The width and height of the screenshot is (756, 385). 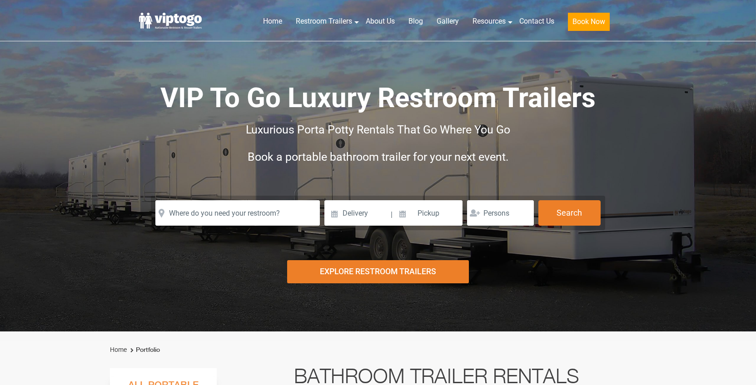 I want to click on a: Contact Us, so click(x=537, y=21).